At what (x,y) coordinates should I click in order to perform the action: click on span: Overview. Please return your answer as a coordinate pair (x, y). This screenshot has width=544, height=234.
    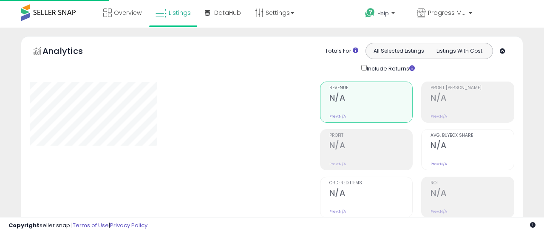
    Looking at the image, I should click on (128, 13).